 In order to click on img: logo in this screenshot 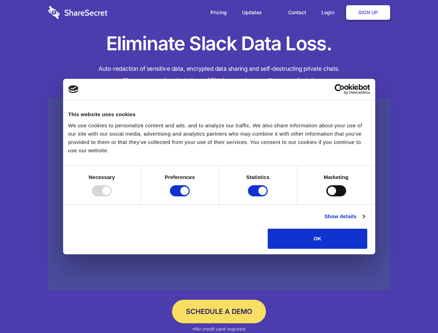, I will do `click(73, 89)`.